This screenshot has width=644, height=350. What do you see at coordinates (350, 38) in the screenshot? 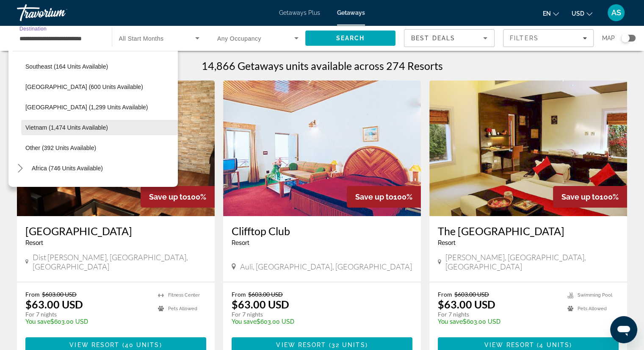
I see `button: Search` at bounding box center [350, 38].